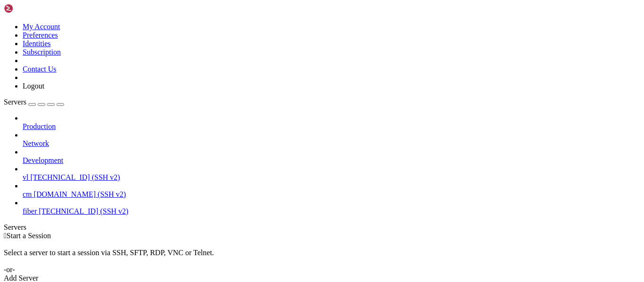 The height and width of the screenshot is (282, 644). Describe the element at coordinates (331, 156) in the screenshot. I see `li: Development` at that location.